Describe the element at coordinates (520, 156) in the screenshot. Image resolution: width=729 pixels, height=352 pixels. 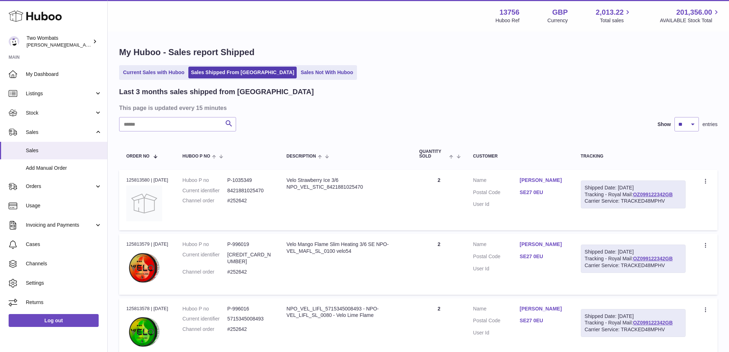
I see `div: Customer` at that location.